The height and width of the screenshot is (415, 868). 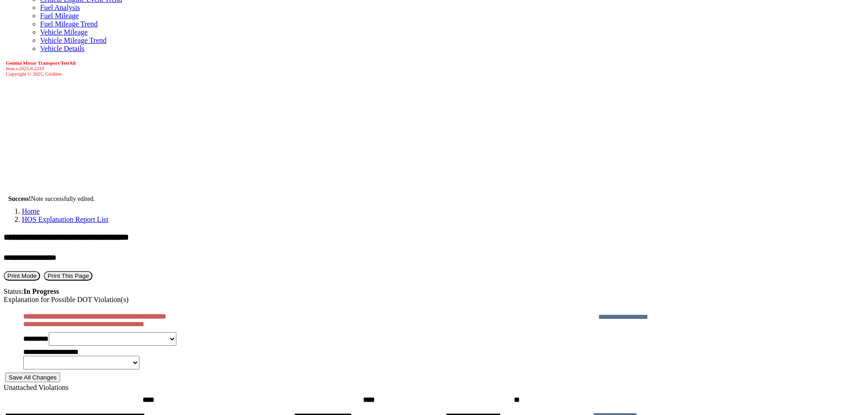 I want to click on a: Vehicle Mileage, so click(x=64, y=32).